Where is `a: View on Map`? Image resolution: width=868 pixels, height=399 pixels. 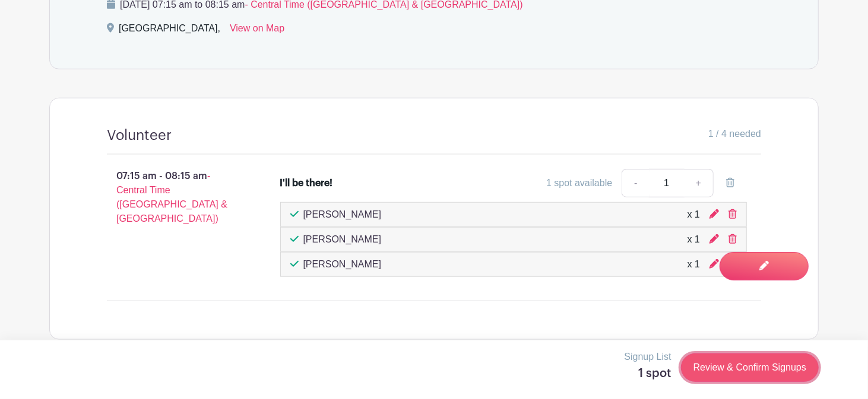 a: View on Map is located at coordinates (257, 31).